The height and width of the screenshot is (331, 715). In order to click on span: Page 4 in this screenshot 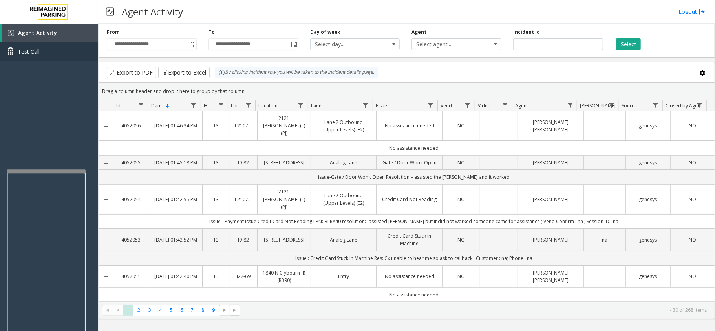, I will do `click(160, 310)`.